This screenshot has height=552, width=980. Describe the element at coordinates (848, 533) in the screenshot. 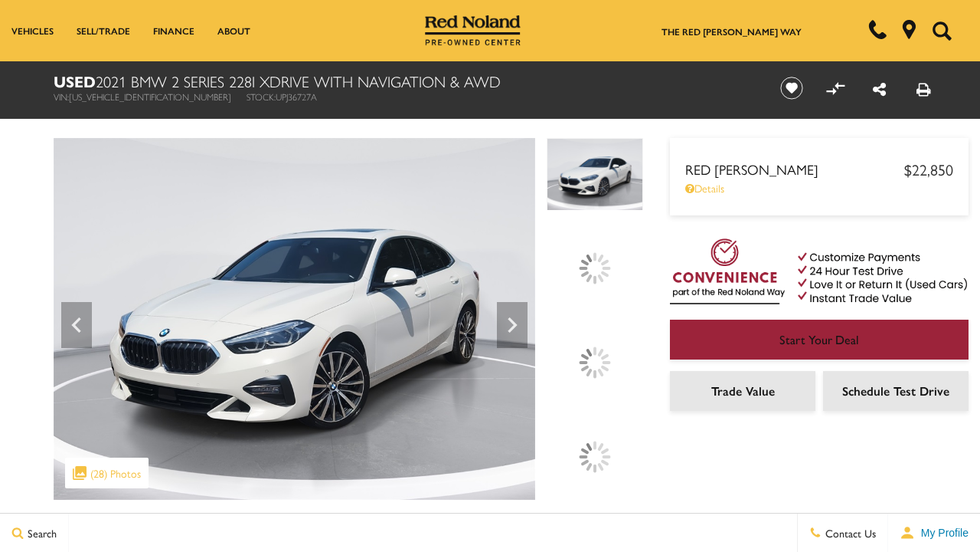

I see `span: Contact Us` at that location.